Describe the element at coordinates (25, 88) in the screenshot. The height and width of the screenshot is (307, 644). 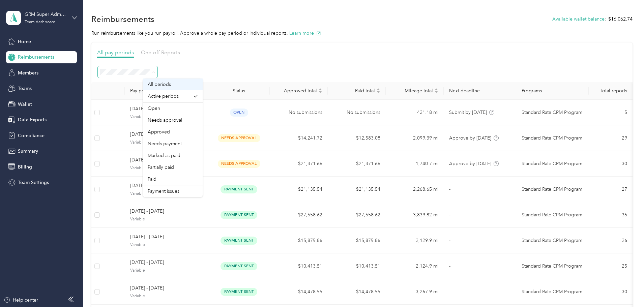
I see `span: Teams` at that location.